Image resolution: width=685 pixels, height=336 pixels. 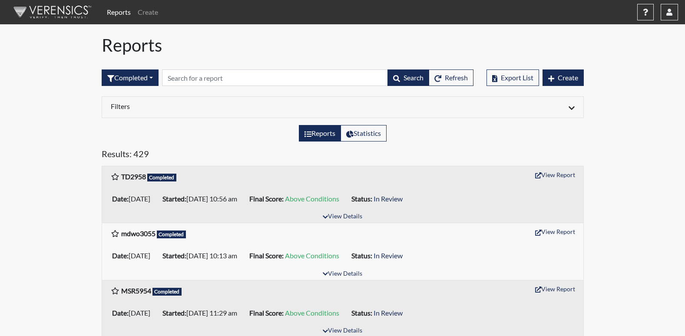 What do you see at coordinates (133, 176) in the screenshot?
I see `b: TD2958` at bounding box center [133, 176].